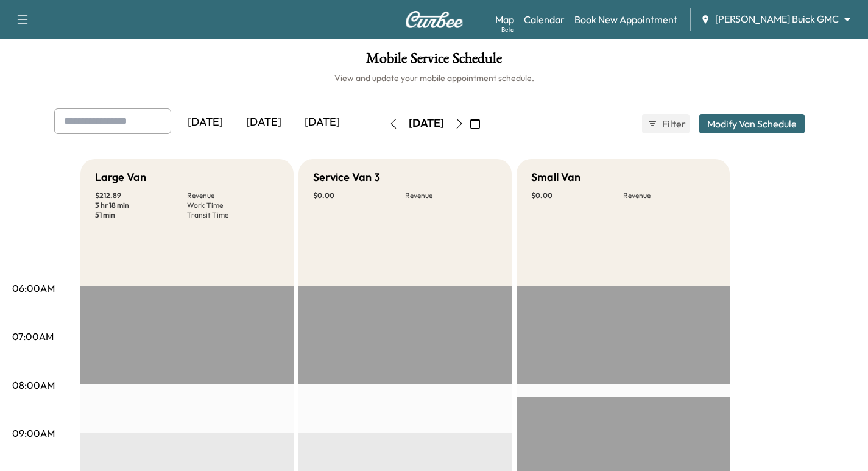  Describe the element at coordinates (34, 433) in the screenshot. I see `p: 09:00AM` at that location.